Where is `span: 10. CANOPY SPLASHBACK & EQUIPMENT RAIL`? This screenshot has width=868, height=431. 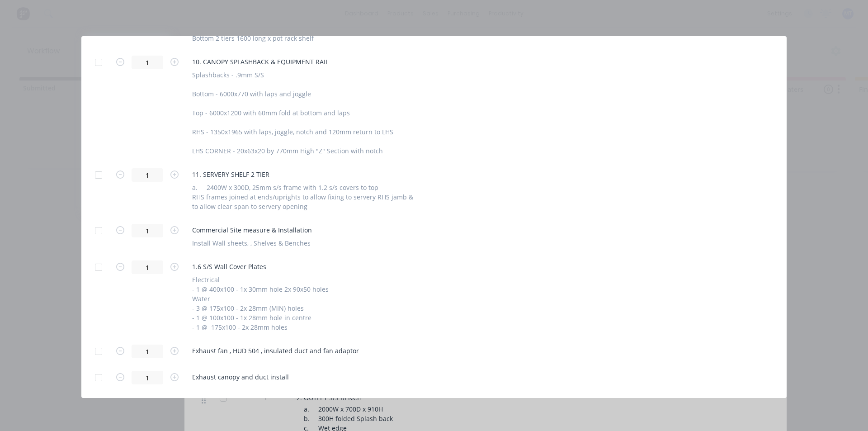 span: 10. CANOPY SPLASHBACK & EQUIPMENT RAIL is located at coordinates (293, 61).